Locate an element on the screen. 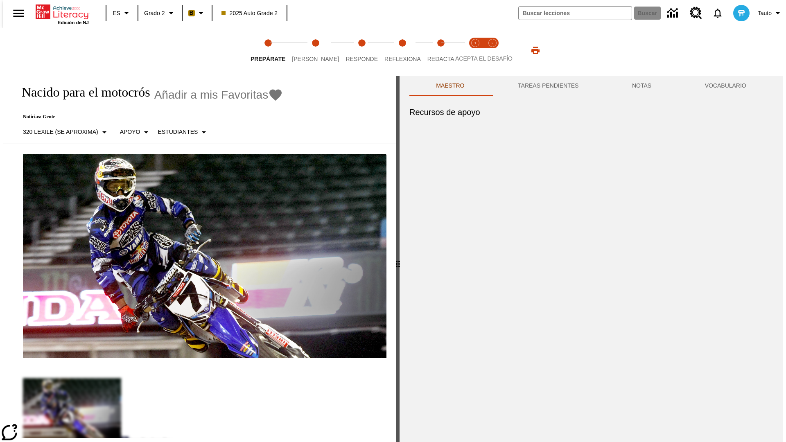 The width and height of the screenshot is (786, 442). button: Prepárate step 1 of 5 is located at coordinates (268, 50).